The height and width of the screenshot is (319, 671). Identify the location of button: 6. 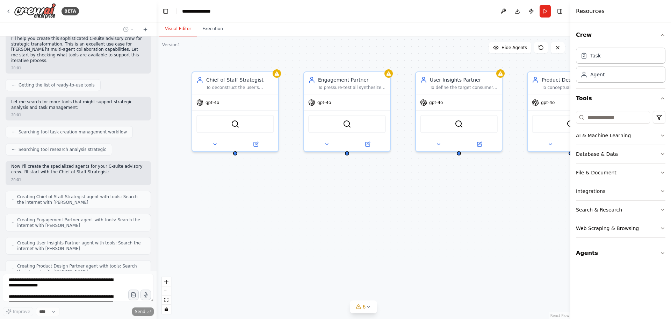
(364, 306).